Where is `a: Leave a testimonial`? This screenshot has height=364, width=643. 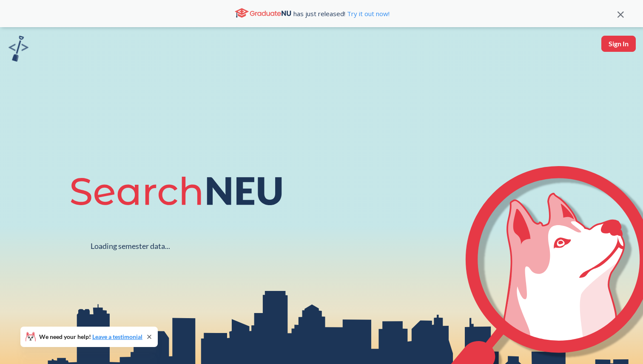
a: Leave a testimonial is located at coordinates (117, 337).